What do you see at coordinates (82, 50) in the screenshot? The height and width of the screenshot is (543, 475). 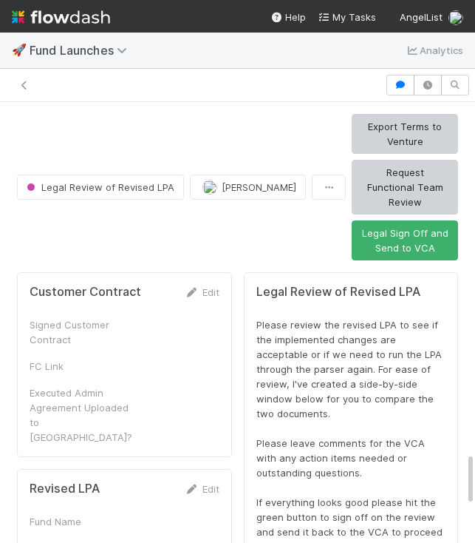 I see `span: Fund Launches` at bounding box center [82, 50].